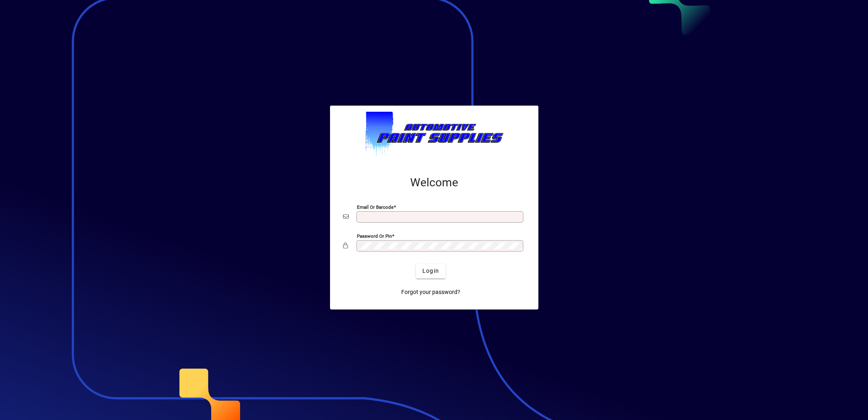  Describe the element at coordinates (430, 292) in the screenshot. I see `a: Forgot your password?` at that location.